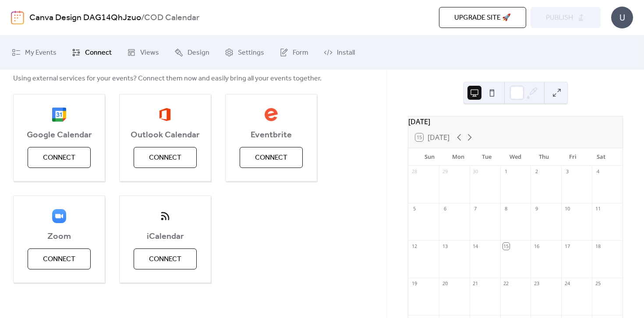  What do you see at coordinates (191, 53) in the screenshot?
I see `a: Design` at bounding box center [191, 53].